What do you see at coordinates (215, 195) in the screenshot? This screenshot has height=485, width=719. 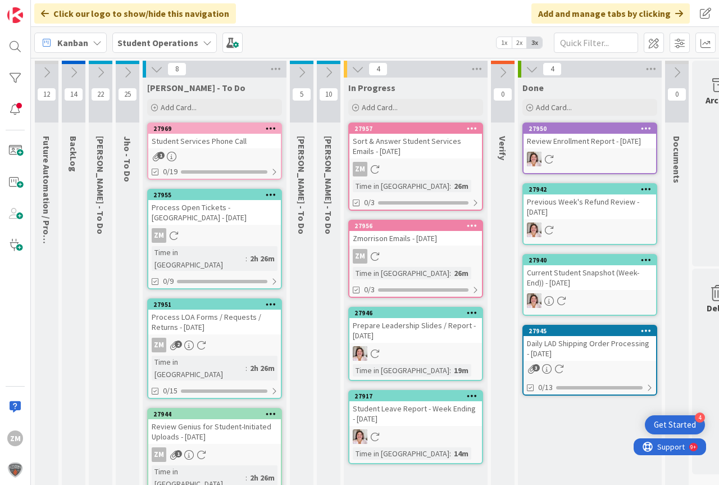 I see `div: 27955` at bounding box center [215, 195].